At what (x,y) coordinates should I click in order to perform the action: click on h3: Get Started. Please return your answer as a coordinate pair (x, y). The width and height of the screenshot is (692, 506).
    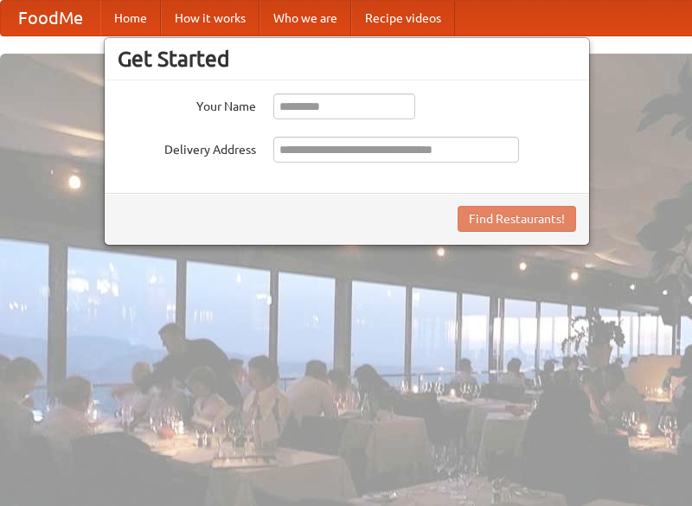
    Looking at the image, I should click on (347, 59).